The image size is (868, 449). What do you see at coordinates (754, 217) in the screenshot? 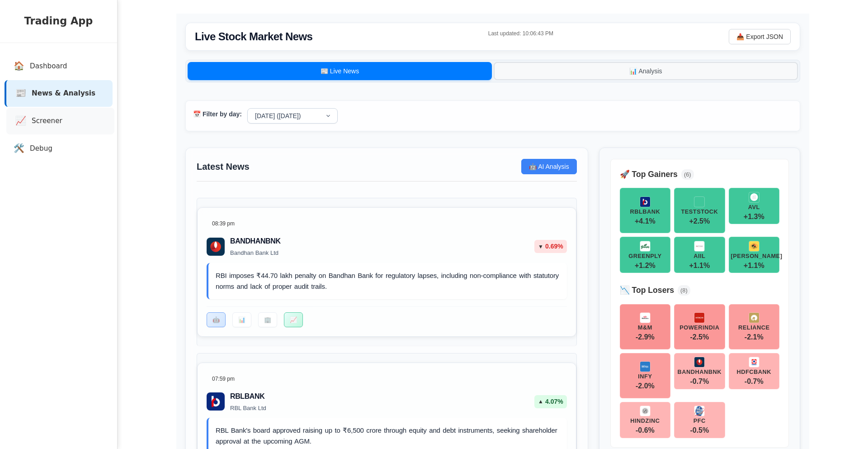
I see `span: + 1.3 %` at bounding box center [754, 217].